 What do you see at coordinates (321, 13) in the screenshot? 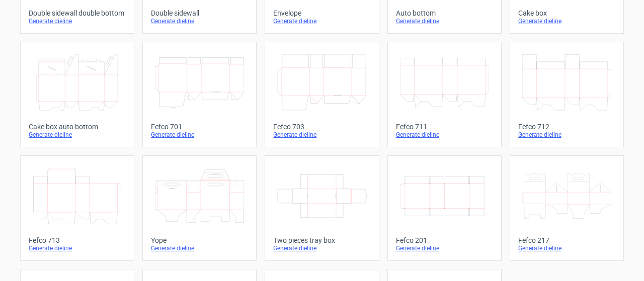
I see `div: Envelope` at bounding box center [321, 13].